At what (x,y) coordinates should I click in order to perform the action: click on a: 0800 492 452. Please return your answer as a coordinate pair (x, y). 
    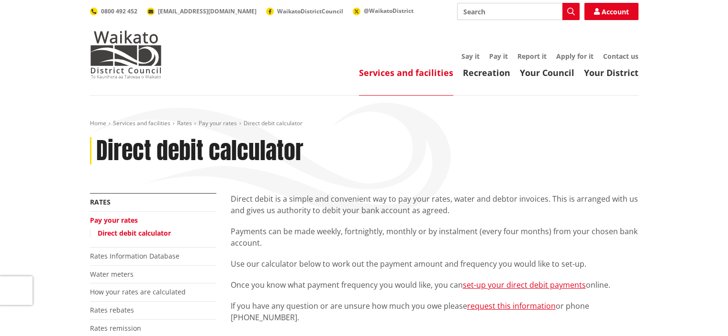
    Looking at the image, I should click on (113, 11).